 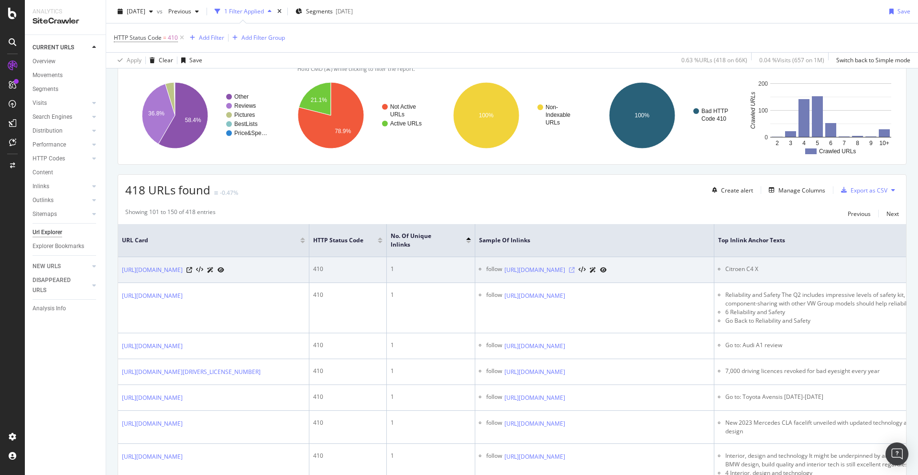 I want to click on div: Add Filter Group, so click(x=263, y=37).